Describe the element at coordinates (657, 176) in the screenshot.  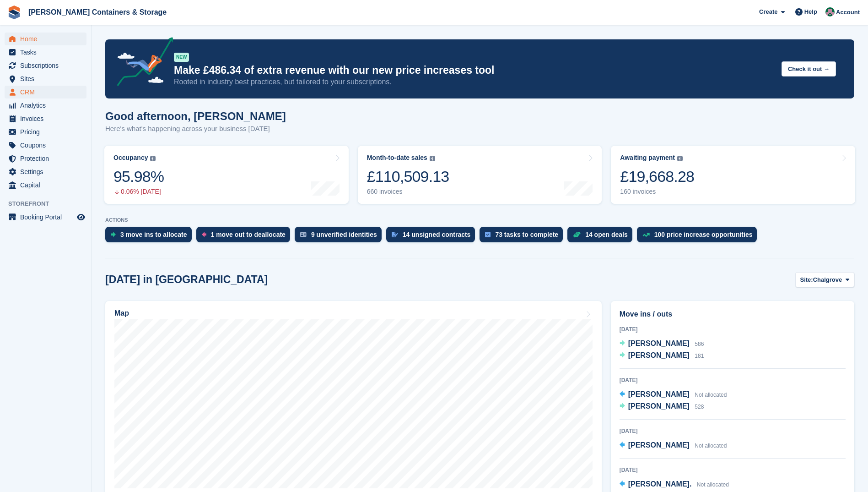
I see `div: £19,668.28` at that location.